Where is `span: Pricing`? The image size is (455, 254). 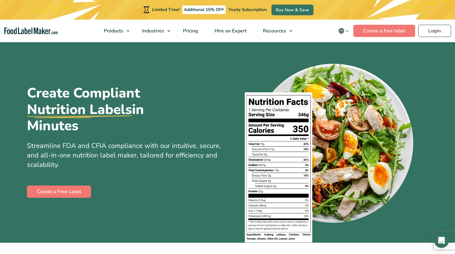 span: Pricing is located at coordinates (190, 31).